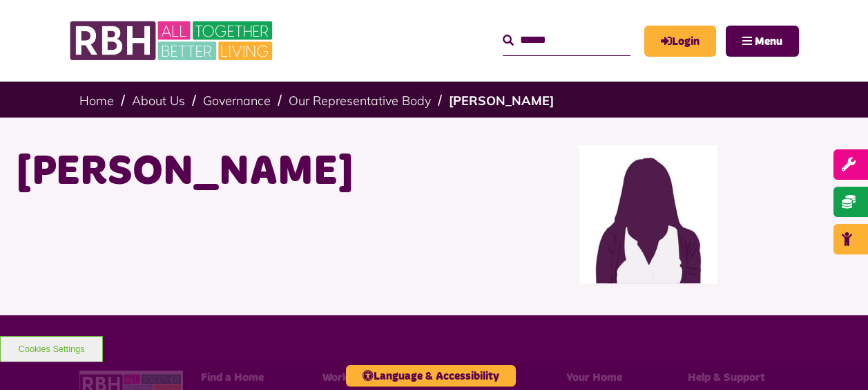  I want to click on a: Governance, so click(237, 100).